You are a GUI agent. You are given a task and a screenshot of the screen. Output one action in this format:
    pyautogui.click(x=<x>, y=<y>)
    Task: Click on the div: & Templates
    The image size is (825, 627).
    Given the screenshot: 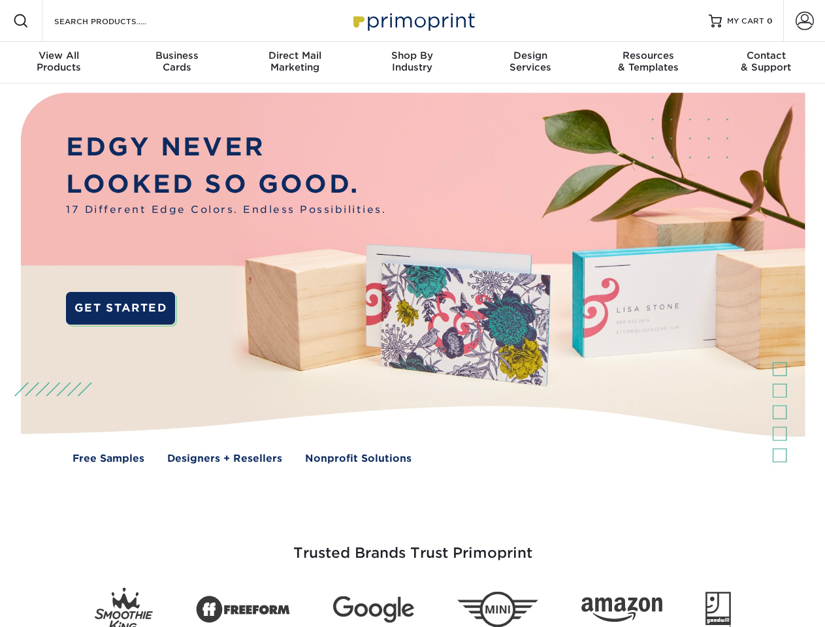 What is the action you would take?
    pyautogui.click(x=648, y=61)
    